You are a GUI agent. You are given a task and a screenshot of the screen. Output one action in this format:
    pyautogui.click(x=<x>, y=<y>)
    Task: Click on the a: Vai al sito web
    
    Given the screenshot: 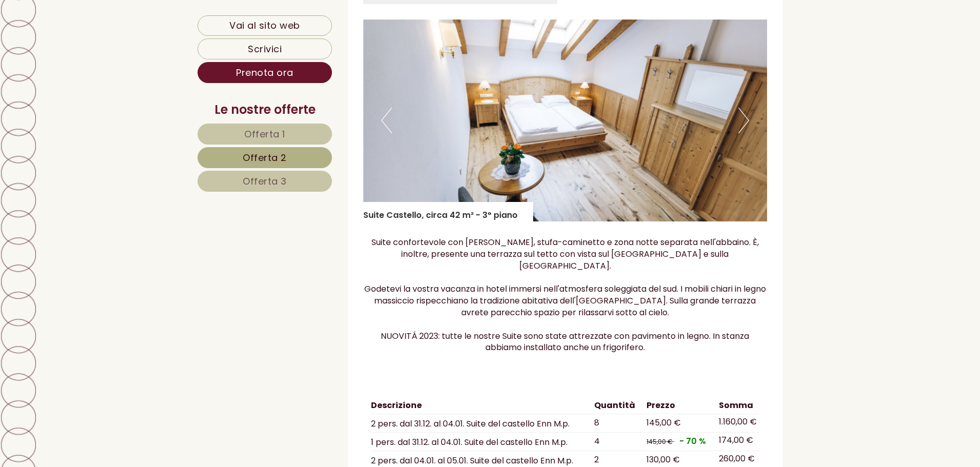 What is the action you would take?
    pyautogui.click(x=264, y=26)
    